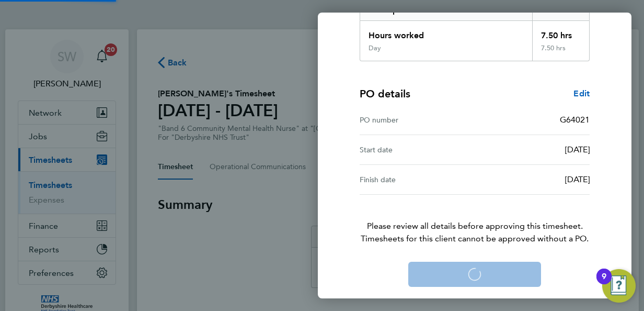 The width and height of the screenshot is (644, 311). I want to click on div: 9, so click(604, 283).